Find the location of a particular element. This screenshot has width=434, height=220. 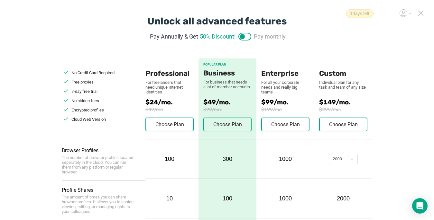

div: For business that needs is located at coordinates (228, 82).